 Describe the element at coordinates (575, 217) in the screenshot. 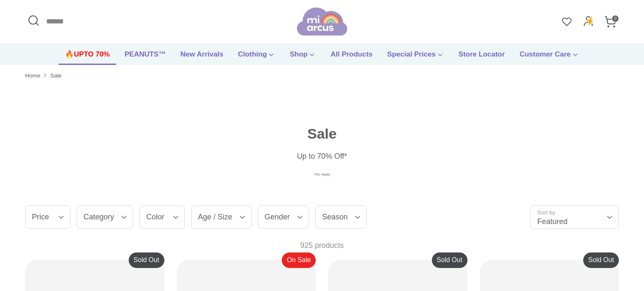

I see `summary: Sort by Featured` at that location.